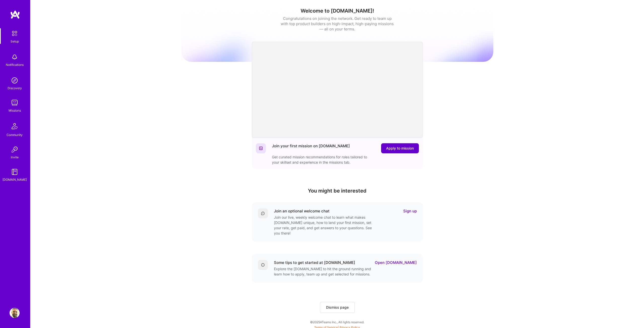 Image resolution: width=644 pixels, height=328 pixels. What do you see at coordinates (337, 191) in the screenshot?
I see `h4: You might be interested` at bounding box center [337, 191].